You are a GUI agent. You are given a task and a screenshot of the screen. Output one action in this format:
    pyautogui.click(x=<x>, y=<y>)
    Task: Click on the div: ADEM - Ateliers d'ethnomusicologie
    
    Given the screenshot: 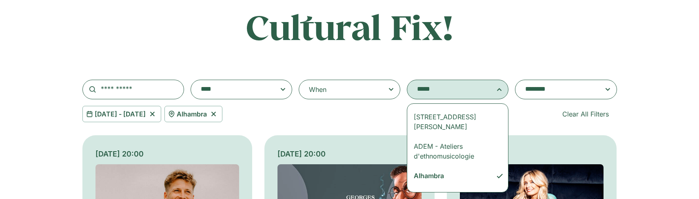 What is the action you would take?
    pyautogui.click(x=455, y=151)
    